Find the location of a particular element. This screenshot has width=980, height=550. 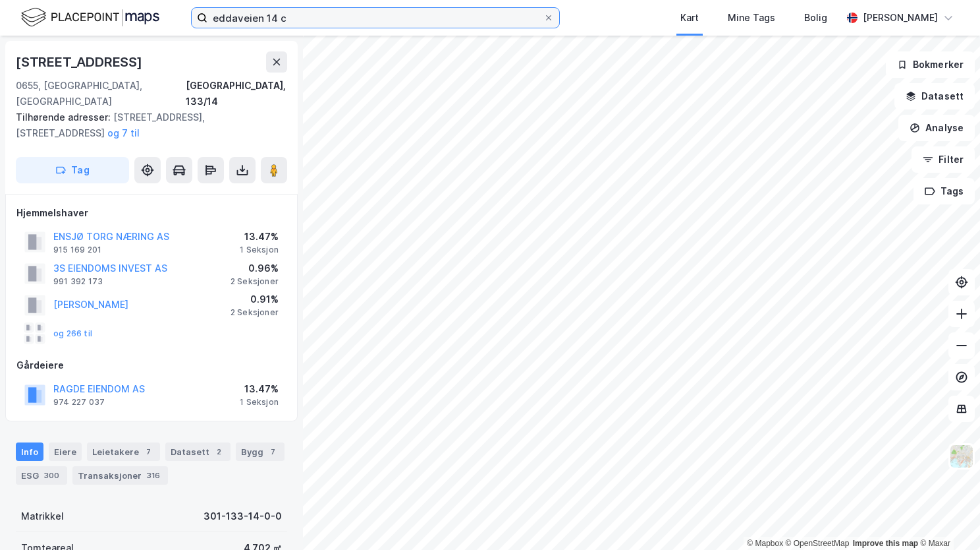

img: Z is located at coordinates (962, 456).